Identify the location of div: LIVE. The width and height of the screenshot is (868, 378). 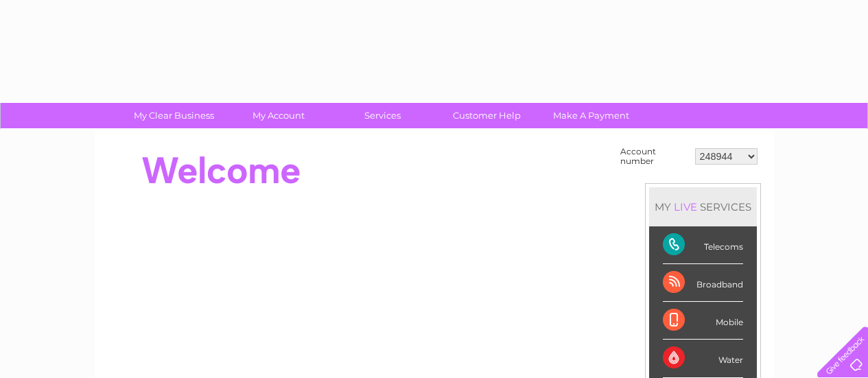
(685, 206).